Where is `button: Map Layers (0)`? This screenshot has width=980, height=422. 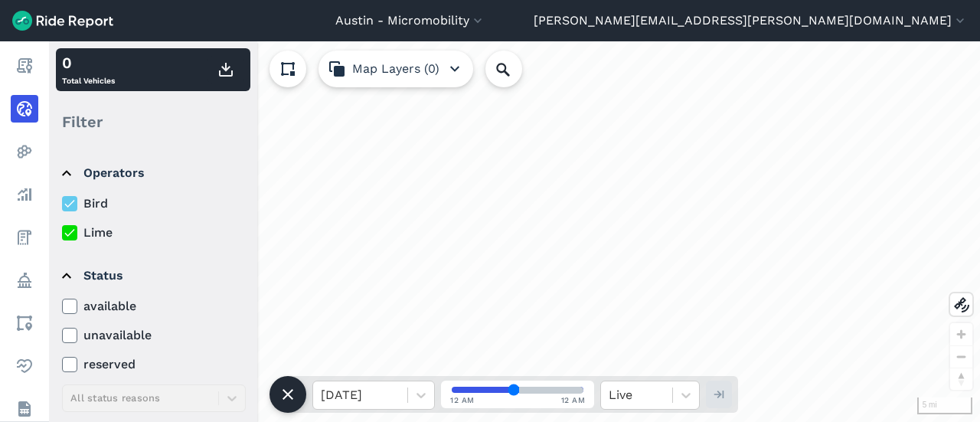 button: Map Layers (0) is located at coordinates (396, 69).